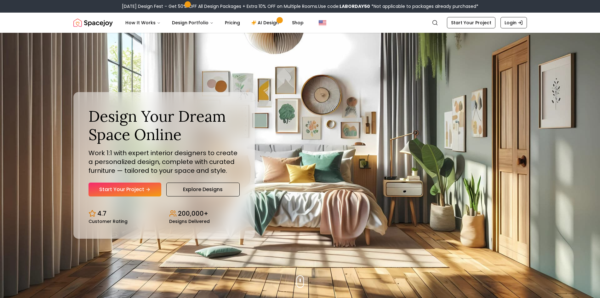  I want to click on b: LABORDAY50, so click(355, 6).